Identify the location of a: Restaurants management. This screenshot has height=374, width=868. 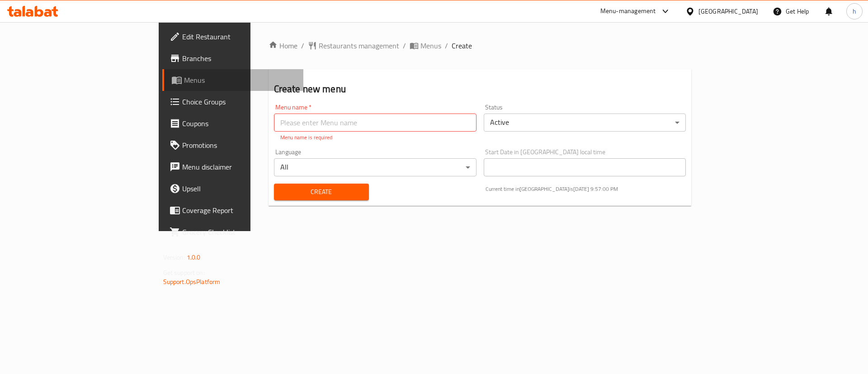
(354, 46).